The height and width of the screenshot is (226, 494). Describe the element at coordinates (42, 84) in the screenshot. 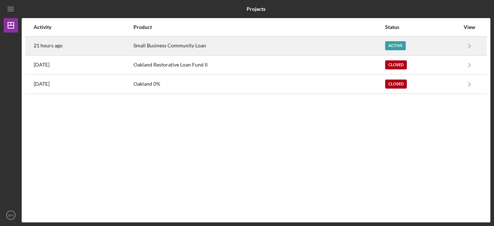

I see `time: 2021-12-14 19:37` at that location.